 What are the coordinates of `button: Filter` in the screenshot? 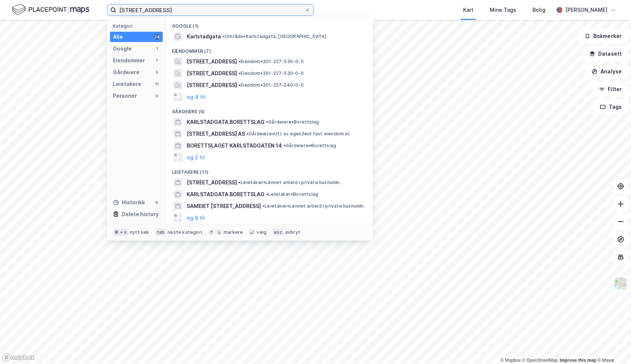 It's located at (610, 89).